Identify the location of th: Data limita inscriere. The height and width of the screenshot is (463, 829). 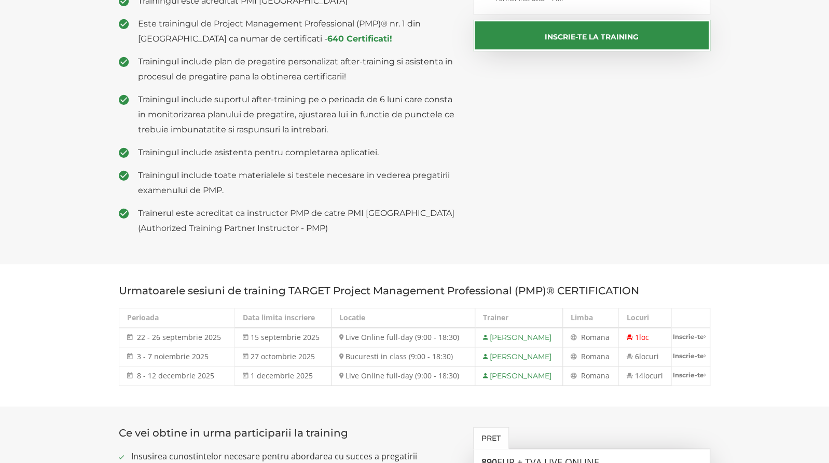
(283, 318).